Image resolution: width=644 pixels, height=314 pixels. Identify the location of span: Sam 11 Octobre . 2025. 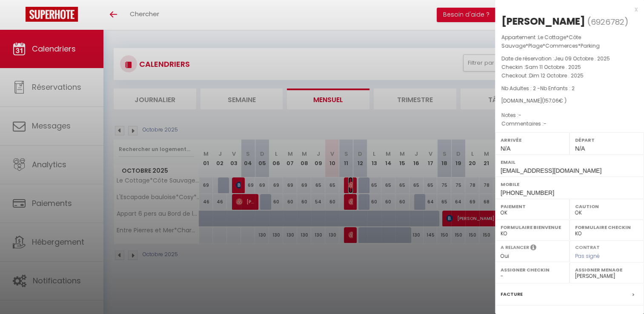
(553, 67).